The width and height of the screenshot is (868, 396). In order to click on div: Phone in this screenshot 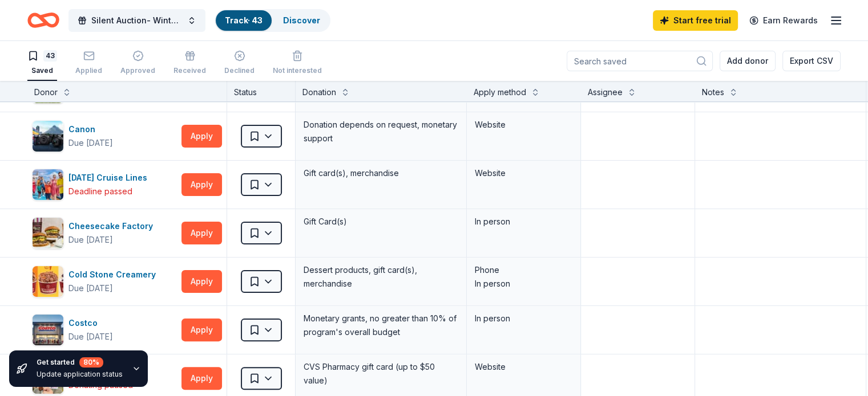, I will do `click(523, 270)`.